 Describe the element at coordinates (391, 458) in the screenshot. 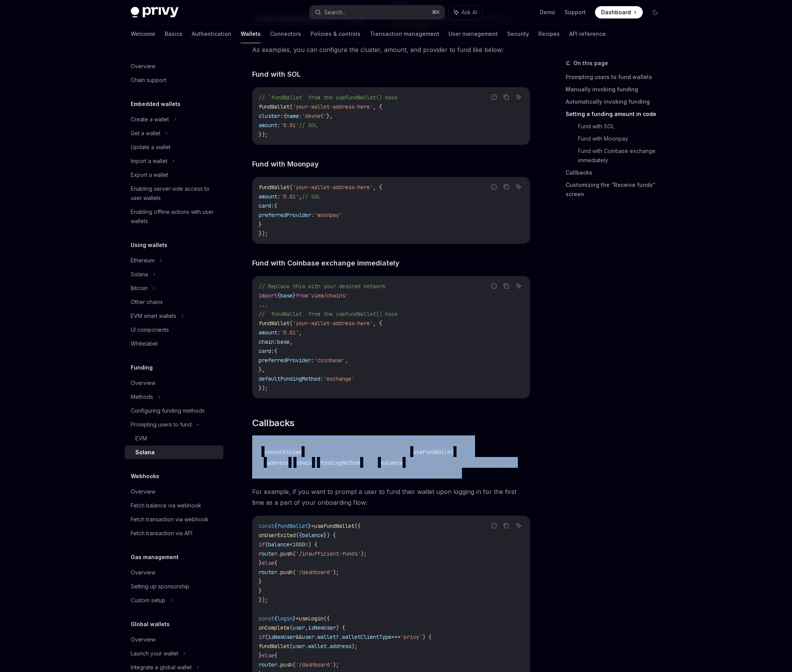

I see `span: To understand when users have gone through a funding flow, you can use the callback that can be p...` at that location.